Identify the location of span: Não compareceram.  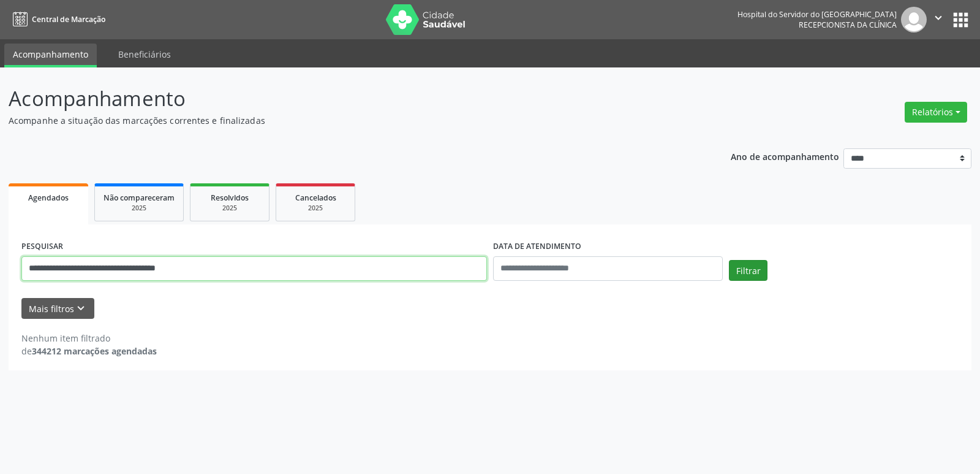
(139, 197).